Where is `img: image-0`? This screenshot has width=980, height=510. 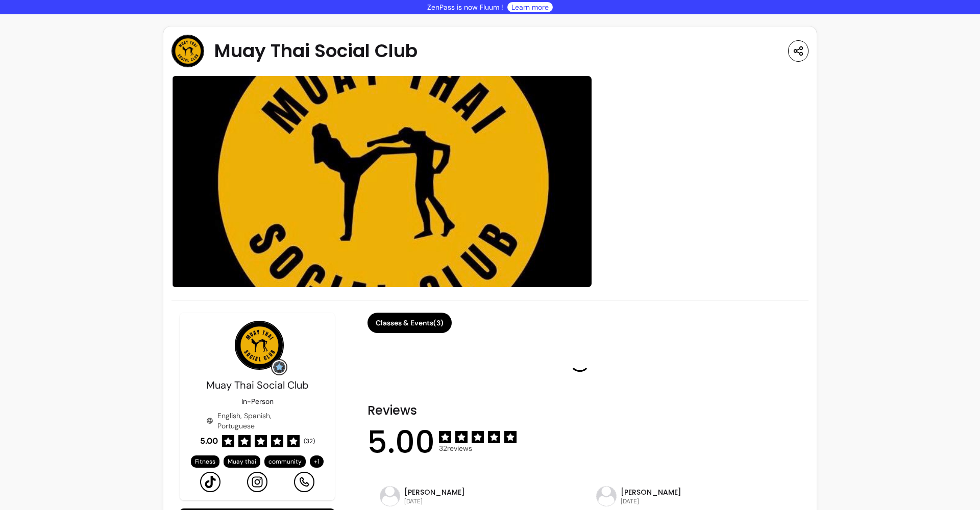
img: image-0 is located at coordinates (381, 181).